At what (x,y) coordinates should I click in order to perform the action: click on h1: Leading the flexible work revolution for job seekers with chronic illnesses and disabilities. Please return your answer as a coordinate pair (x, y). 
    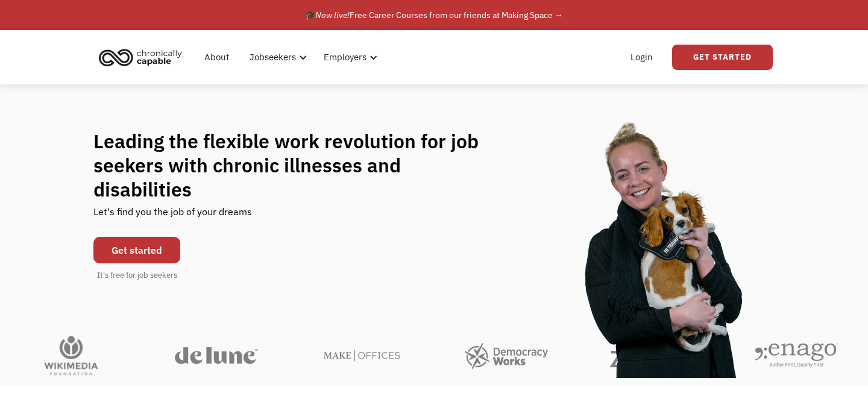
    Looking at the image, I should click on (298, 165).